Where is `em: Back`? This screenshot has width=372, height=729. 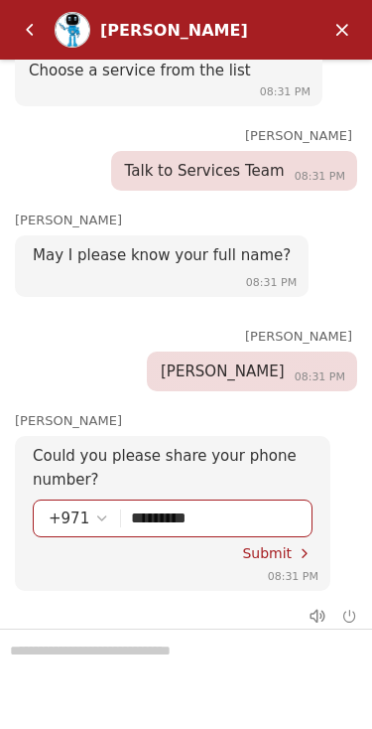
em: Back is located at coordinates (30, 30).